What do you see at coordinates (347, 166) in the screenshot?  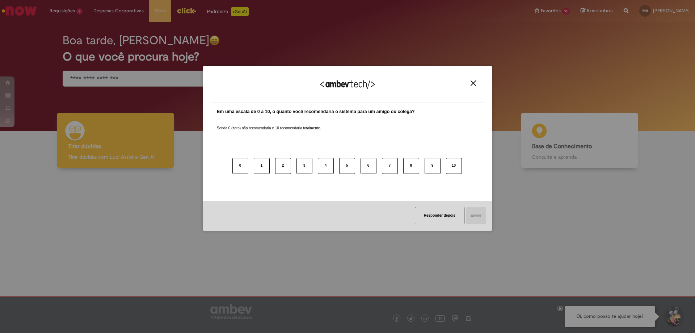 I see `button: 5` at bounding box center [347, 166].